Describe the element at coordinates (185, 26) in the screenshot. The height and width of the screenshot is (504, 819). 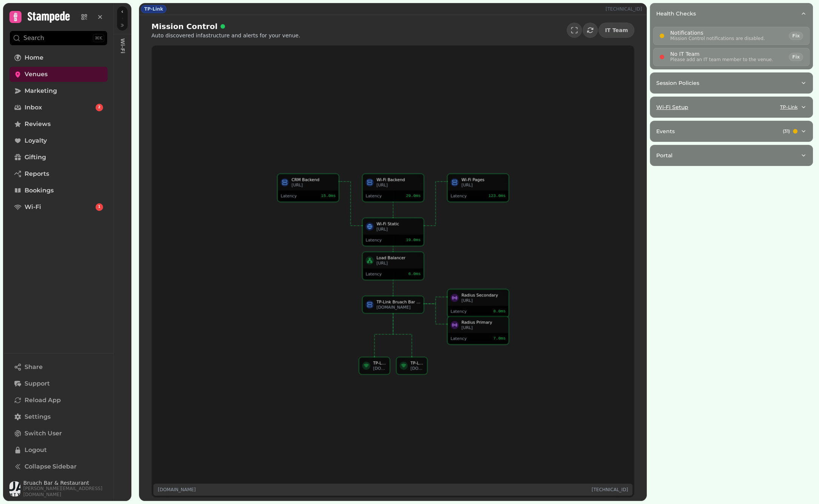
I see `span: Mission Control` at that location.